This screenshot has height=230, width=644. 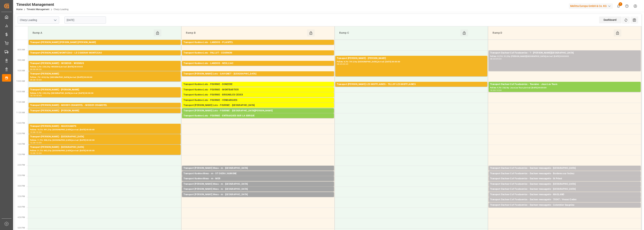 I want to click on div: Transport Dachser Cof Foodservice - Dachser messagerie - MAGLAND, so click(x=564, y=195).